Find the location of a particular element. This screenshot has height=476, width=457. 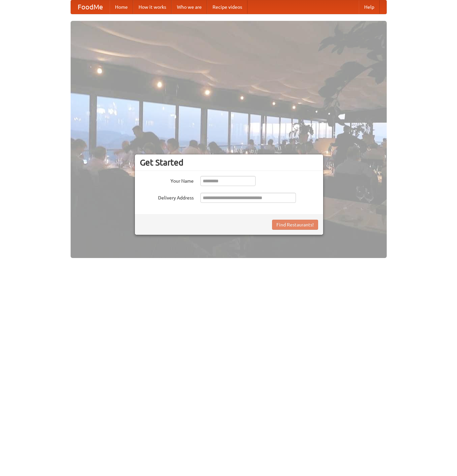

button: Find Restaurants! is located at coordinates (294, 224).